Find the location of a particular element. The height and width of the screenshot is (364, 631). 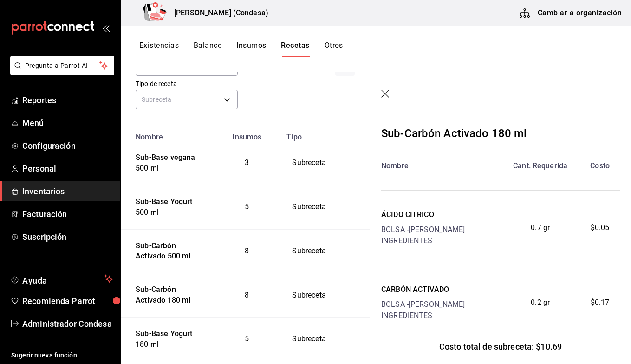

label: Tipo de receta is located at coordinates (187, 83).